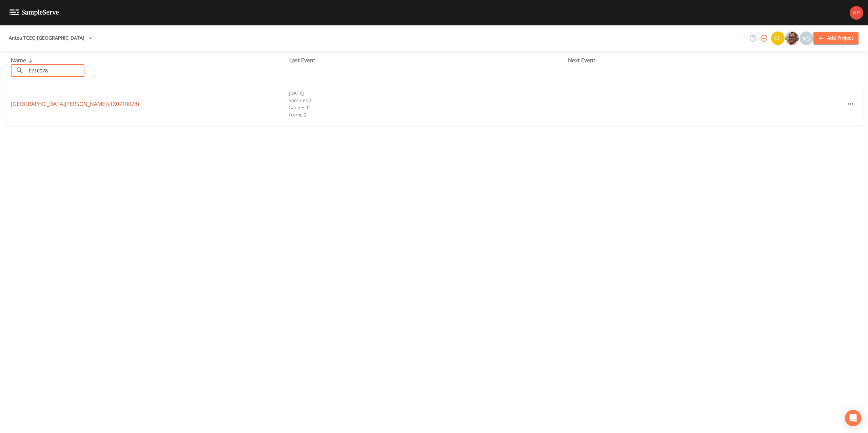  I want to click on input: Search Projects, so click(55, 71).